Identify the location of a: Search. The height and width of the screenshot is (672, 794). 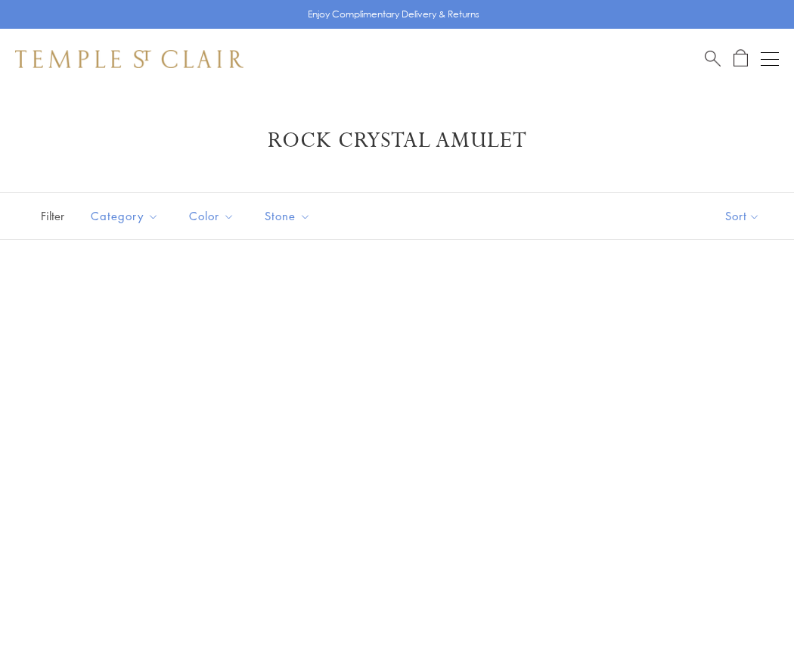
(713, 58).